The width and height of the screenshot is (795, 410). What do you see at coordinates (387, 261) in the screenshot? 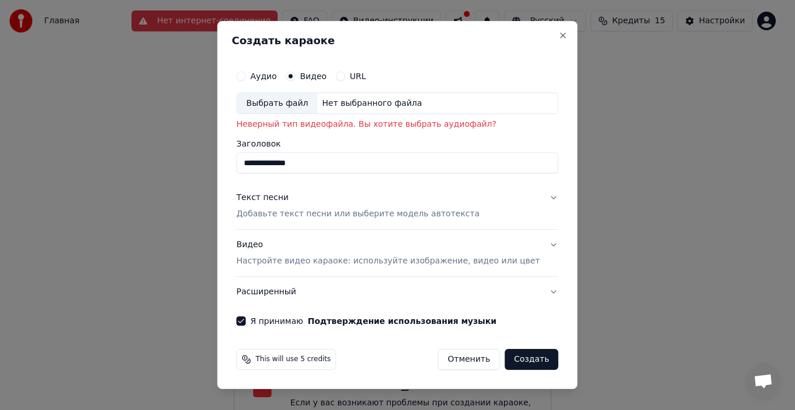
I see `p: Настройте видео караоке: используйте изображение, видео или цвет` at bounding box center [387, 261].